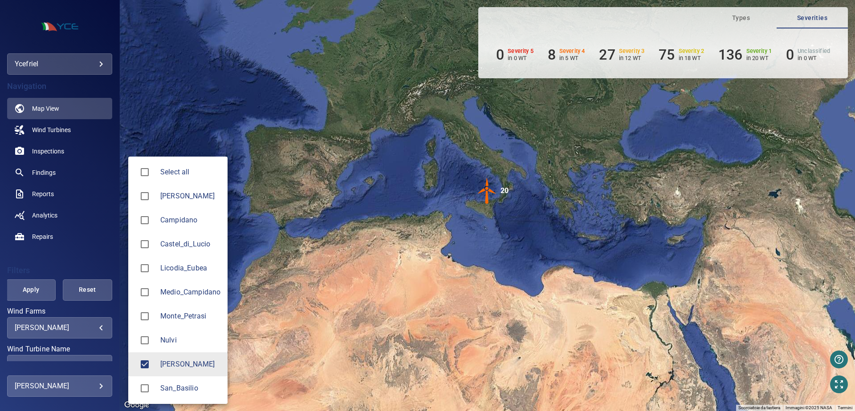 This screenshot has height=411, width=855. I want to click on div: Wind Farms Regalbuto, so click(190, 365).